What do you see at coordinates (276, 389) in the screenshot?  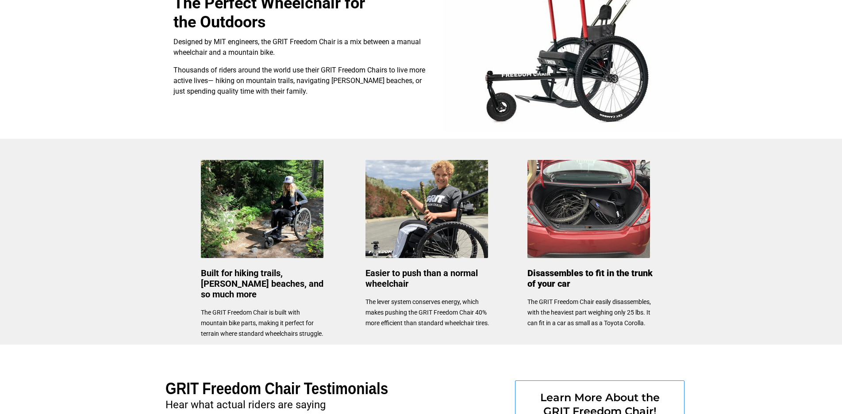 I see `span: GRIT Freedom Chair Testimonials` at bounding box center [276, 389].